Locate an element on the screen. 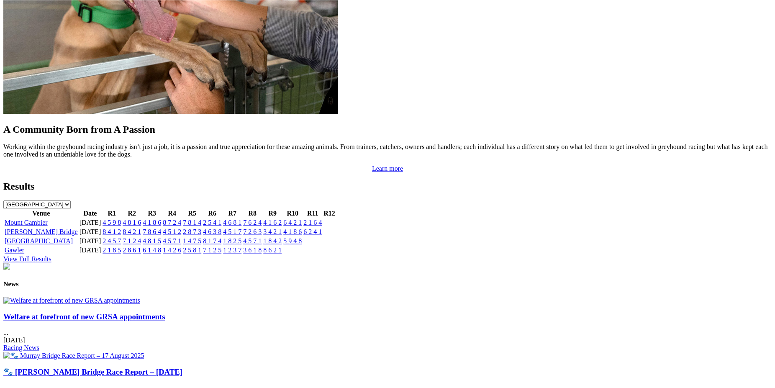 The image size is (775, 388). a: 1 8 4 2 is located at coordinates (272, 241).